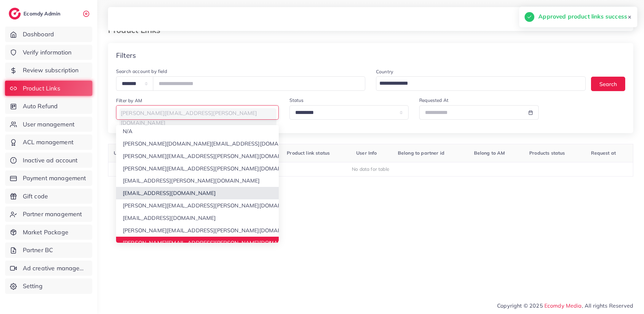 This screenshot has width=644, height=314. Describe the element at coordinates (51, 70) in the screenshot. I see `span: Review subscription` at that location.